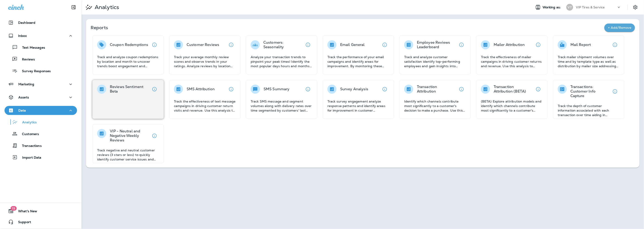  What do you see at coordinates (435, 106) in the screenshot?
I see `p: Identify which channels contribute most significantly to a customer's decision to make a purchase...` at bounding box center [435, 106].